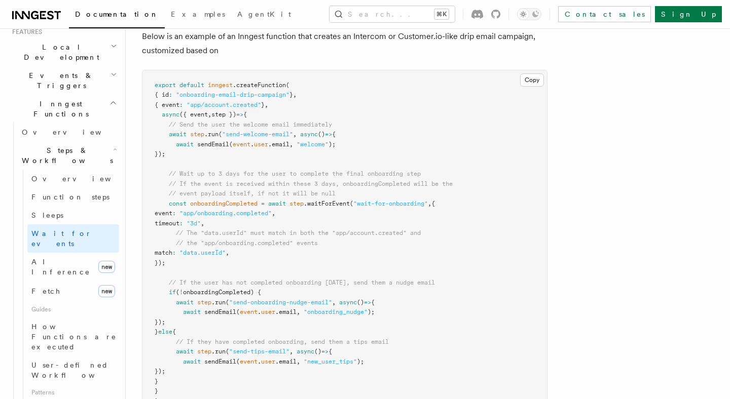 This screenshot has width=730, height=399. Describe the element at coordinates (259, 85) in the screenshot. I see `span: .createFunction` at that location.